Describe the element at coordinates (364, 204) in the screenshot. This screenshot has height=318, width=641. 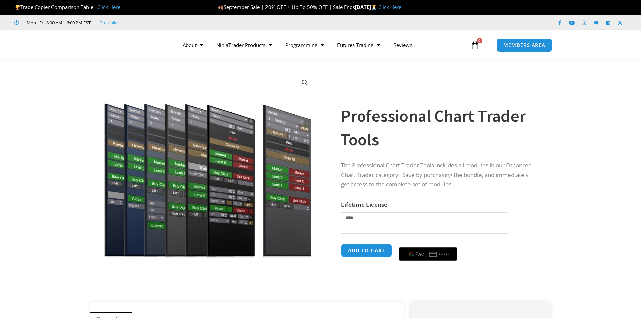
I see `label: Lifetime License` at that location.